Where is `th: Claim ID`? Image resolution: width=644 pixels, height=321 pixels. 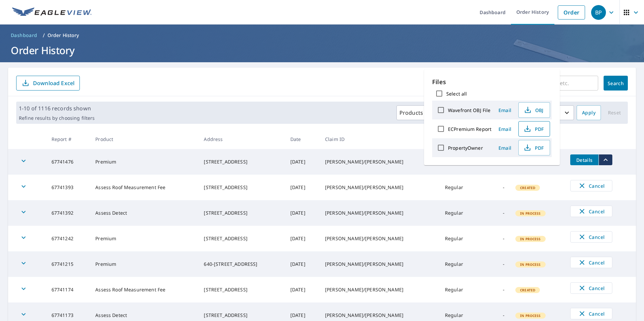 th: Claim ID is located at coordinates (380, 139).